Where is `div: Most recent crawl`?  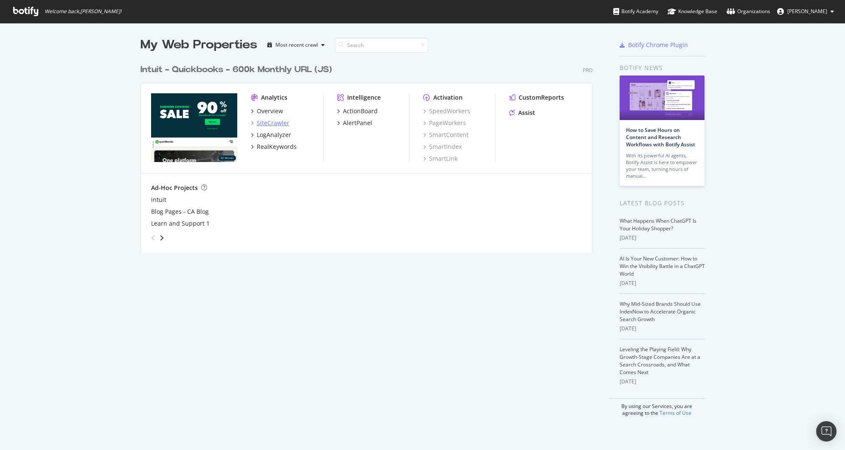
div: Most recent crawl is located at coordinates (297, 45).